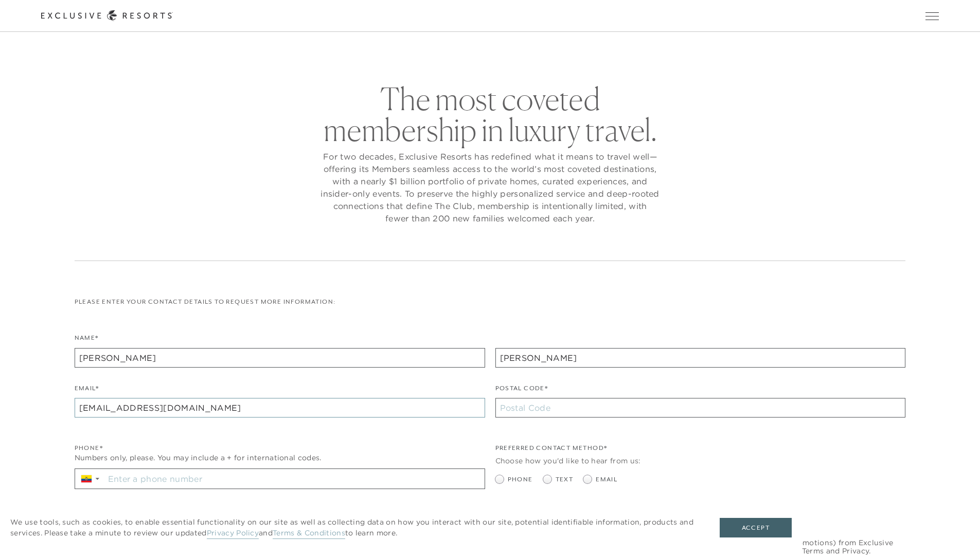 This screenshot has width=980, height=556. Describe the element at coordinates (607, 479) in the screenshot. I see `span: Email` at that location.